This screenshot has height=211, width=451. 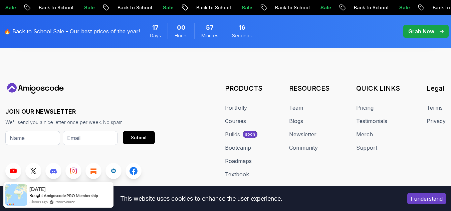 I want to click on a: Bootcamp, so click(x=238, y=148).